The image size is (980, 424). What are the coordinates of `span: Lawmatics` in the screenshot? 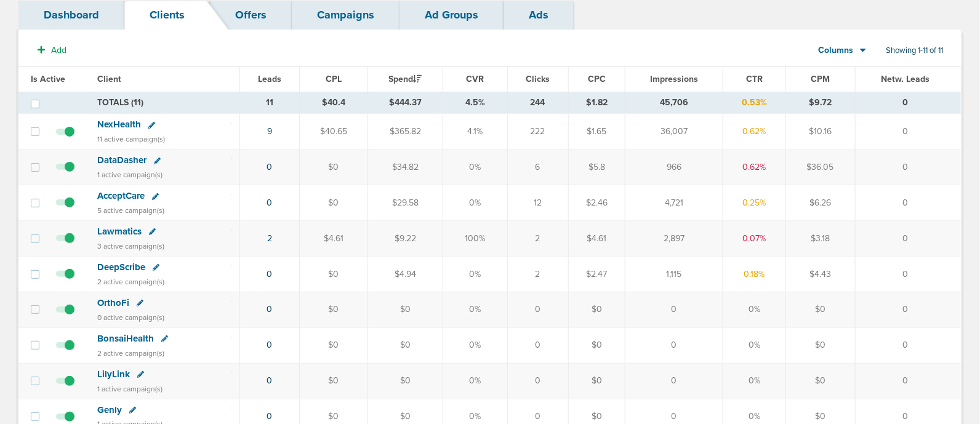 It's located at (120, 231).